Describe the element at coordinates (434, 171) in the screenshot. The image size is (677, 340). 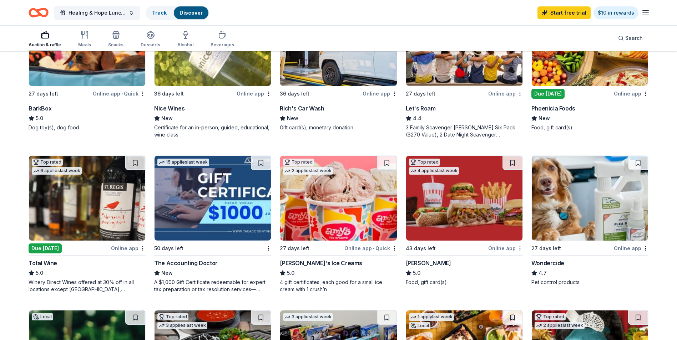
I see `div: 4 applies last week` at that location.